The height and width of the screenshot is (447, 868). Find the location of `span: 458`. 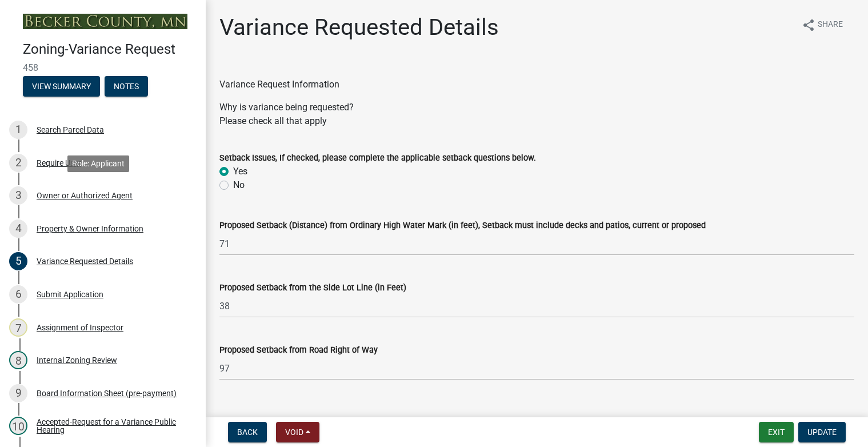

span: 458 is located at coordinates (103, 68).